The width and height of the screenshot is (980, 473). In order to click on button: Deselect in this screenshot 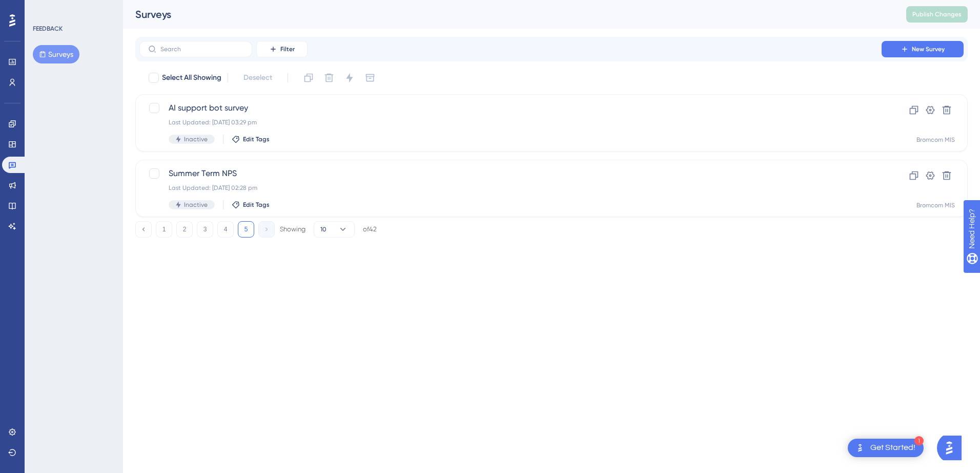, I will do `click(258, 77)`.